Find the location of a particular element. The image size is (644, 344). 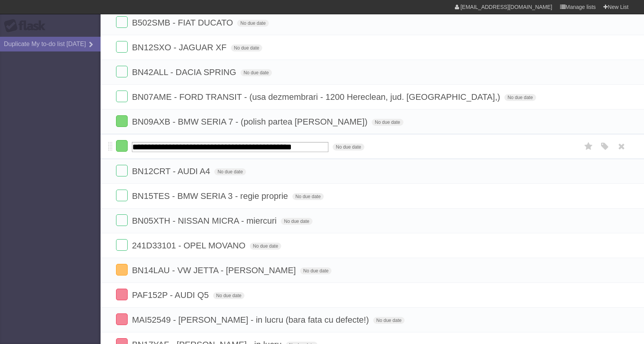

span: BN15TES - BMW SERIA 3 - regie proprie is located at coordinates (211, 196).